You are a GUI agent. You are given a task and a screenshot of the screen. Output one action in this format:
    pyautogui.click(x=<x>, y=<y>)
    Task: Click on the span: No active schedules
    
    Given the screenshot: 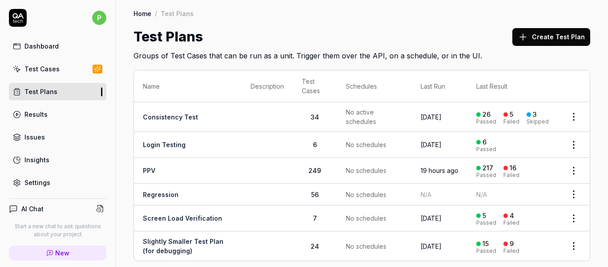 What is the action you would take?
    pyautogui.click(x=369, y=117)
    